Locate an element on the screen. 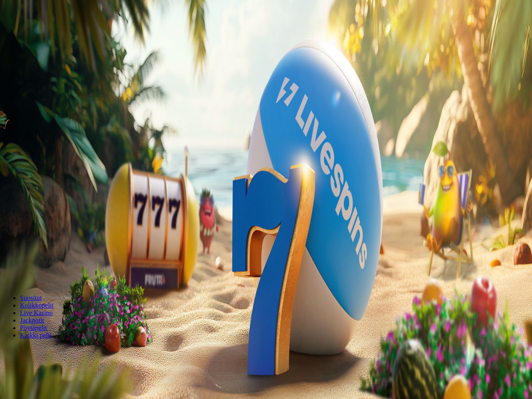 Image resolution: width=532 pixels, height=399 pixels. span: Kolikkopelit is located at coordinates (37, 305).